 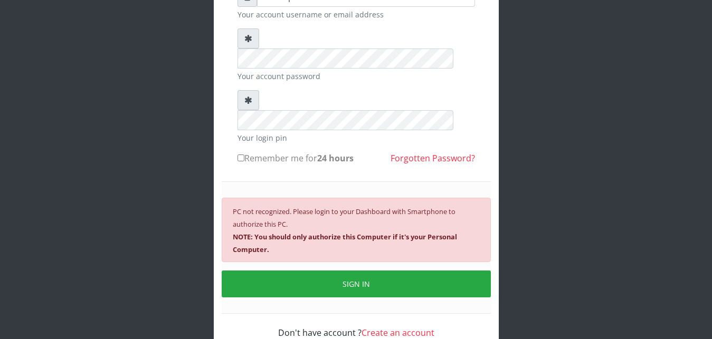 What do you see at coordinates (356, 14) in the screenshot?
I see `small: Your account username or email address` at bounding box center [356, 14].